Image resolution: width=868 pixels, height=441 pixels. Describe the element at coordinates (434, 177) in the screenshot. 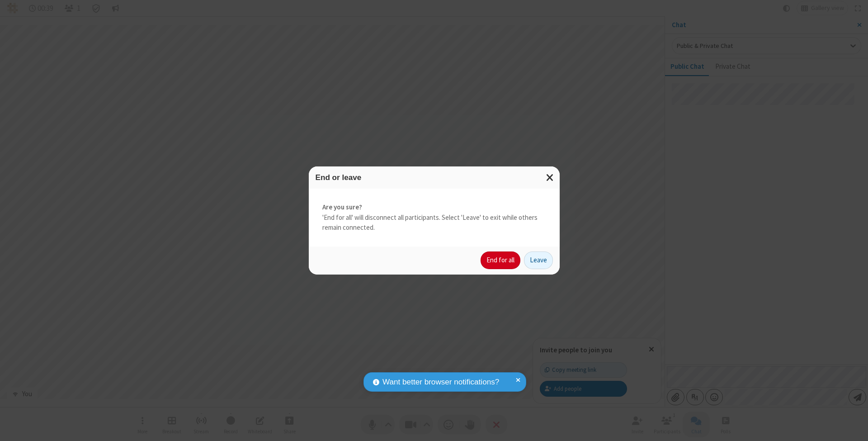

I see `h3: End or leave` at that location.